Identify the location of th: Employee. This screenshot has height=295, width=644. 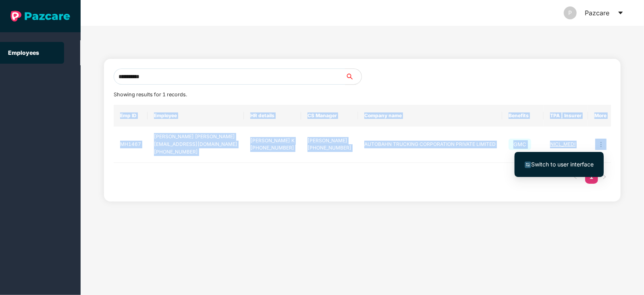
(195, 116).